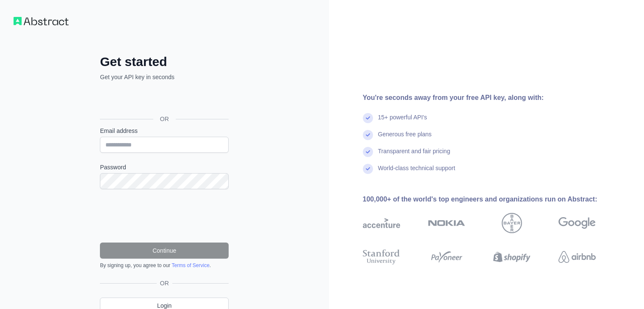 This screenshot has height=309, width=644. Describe the element at coordinates (405, 139) in the screenshot. I see `div: Generous free plans` at that location.